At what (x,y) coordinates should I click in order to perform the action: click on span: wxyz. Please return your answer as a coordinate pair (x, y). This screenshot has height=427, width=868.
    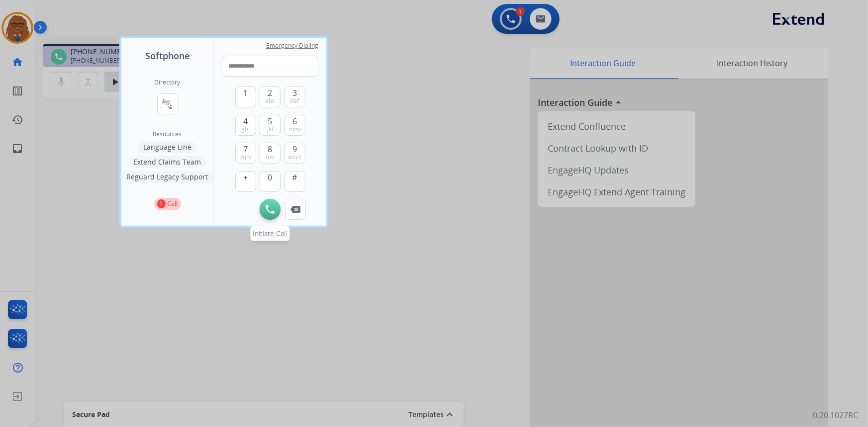
    Looking at the image, I should click on (294, 157).